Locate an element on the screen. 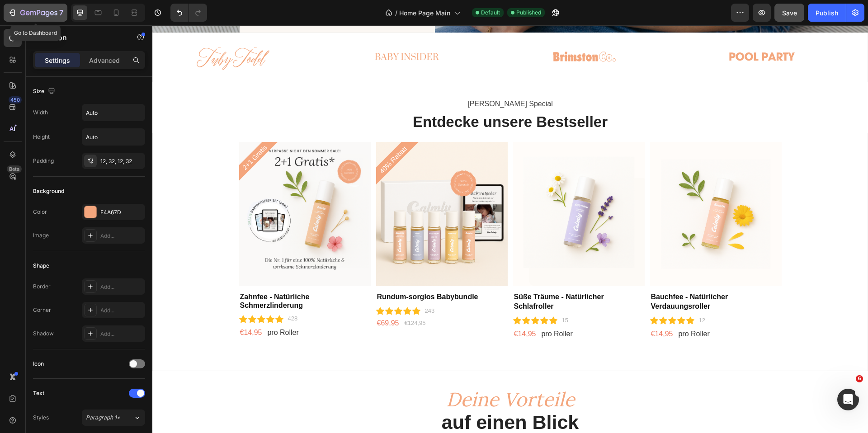  p: Button is located at coordinates (82, 37).